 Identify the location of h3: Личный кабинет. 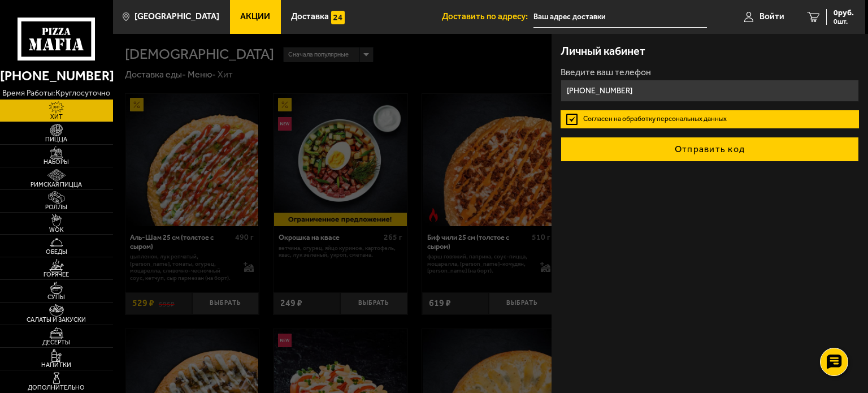
(603, 51).